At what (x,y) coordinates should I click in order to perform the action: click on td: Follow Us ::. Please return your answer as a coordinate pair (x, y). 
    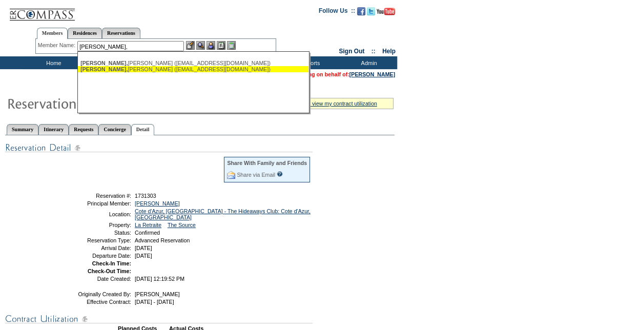
    Looking at the image, I should click on (337, 12).